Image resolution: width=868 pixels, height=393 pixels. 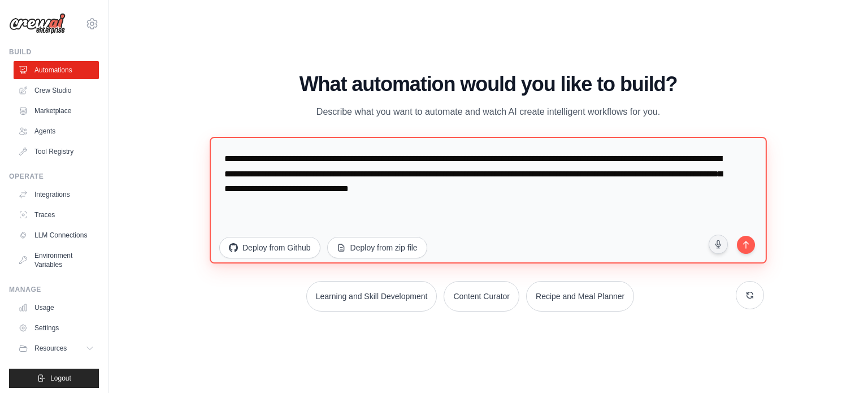 I want to click on a: LLM Connections, so click(x=56, y=235).